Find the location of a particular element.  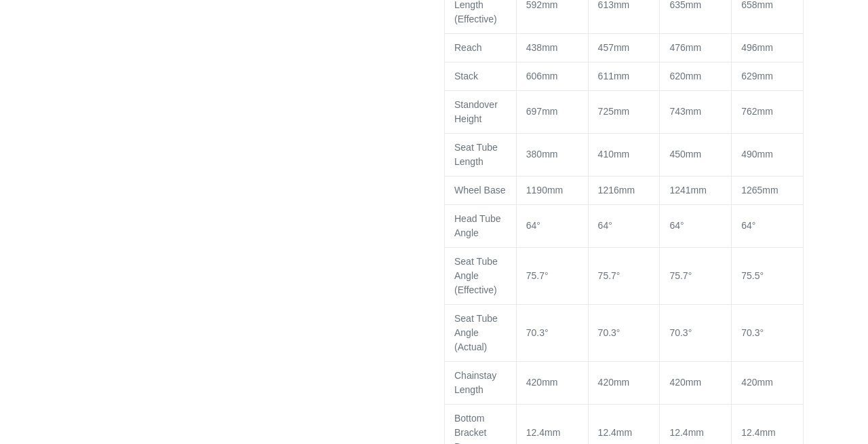

span: 697mm is located at coordinates (542, 111).